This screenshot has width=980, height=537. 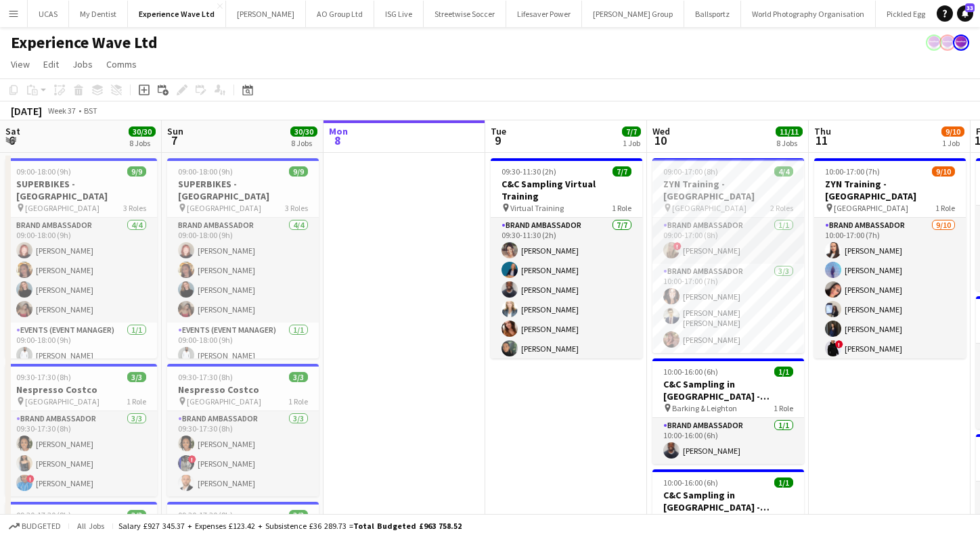 I want to click on span: 9/10, so click(x=953, y=131).